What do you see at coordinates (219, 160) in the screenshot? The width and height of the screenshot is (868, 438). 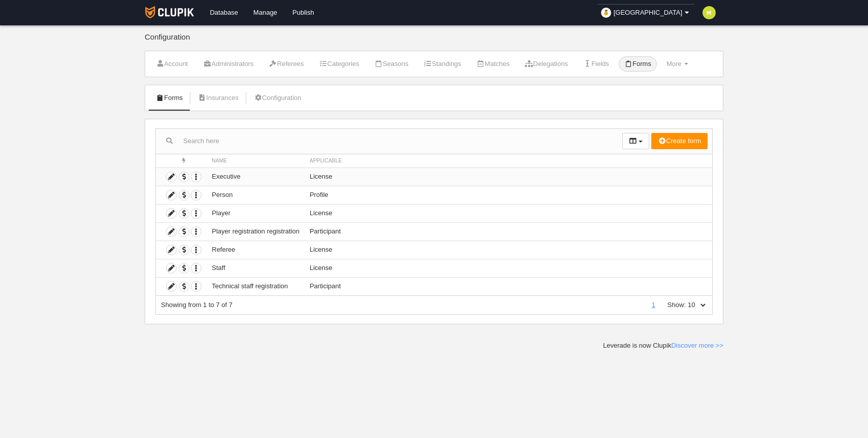 I see `span: Name` at bounding box center [219, 160].